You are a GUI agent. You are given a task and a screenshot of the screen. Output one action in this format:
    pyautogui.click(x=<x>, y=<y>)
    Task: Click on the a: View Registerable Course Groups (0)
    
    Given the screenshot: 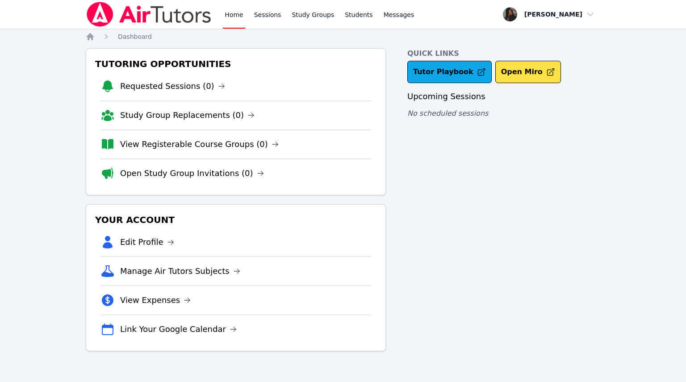 What is the action you would take?
    pyautogui.click(x=199, y=144)
    